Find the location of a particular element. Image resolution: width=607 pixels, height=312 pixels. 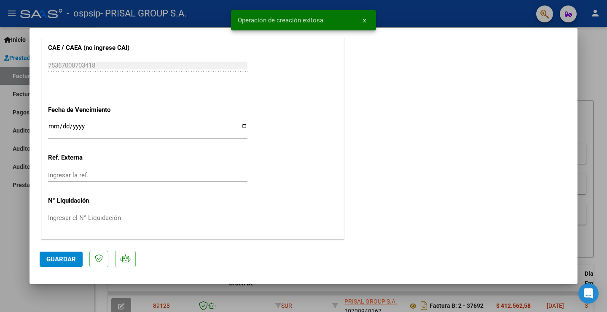

p: N° Liquidación is located at coordinates (91, 200).